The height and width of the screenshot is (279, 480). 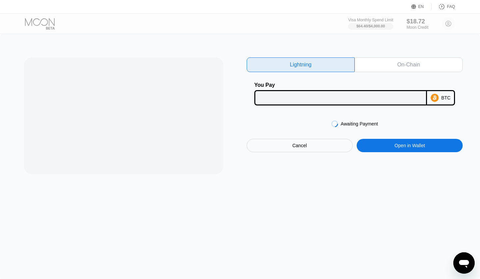 What do you see at coordinates (446, 98) in the screenshot?
I see `div: BTC` at bounding box center [446, 98].